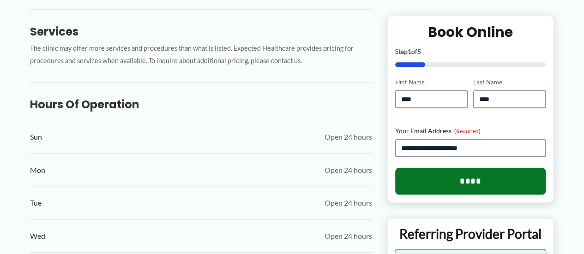 This screenshot has width=584, height=254. What do you see at coordinates (36, 203) in the screenshot?
I see `span: Tue` at bounding box center [36, 203].